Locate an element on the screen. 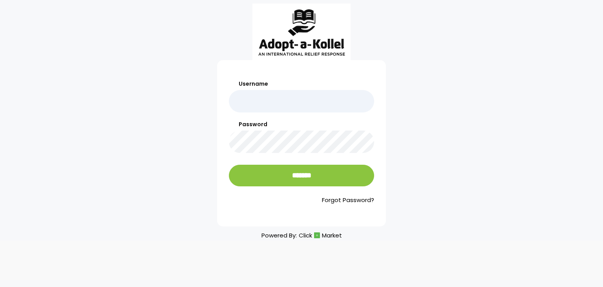 This screenshot has height=287, width=603. img: cm_icon.png is located at coordinates (317, 235).